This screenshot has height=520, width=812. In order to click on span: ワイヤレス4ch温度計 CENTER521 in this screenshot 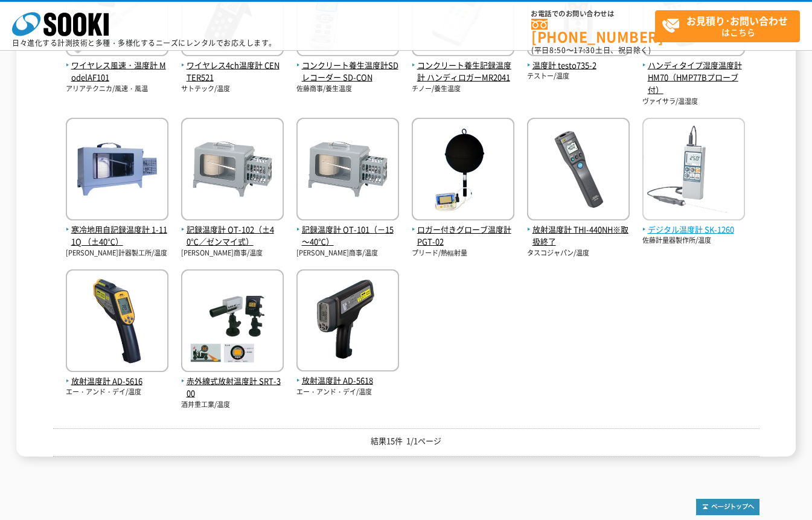, I will do `click(233, 72)`.